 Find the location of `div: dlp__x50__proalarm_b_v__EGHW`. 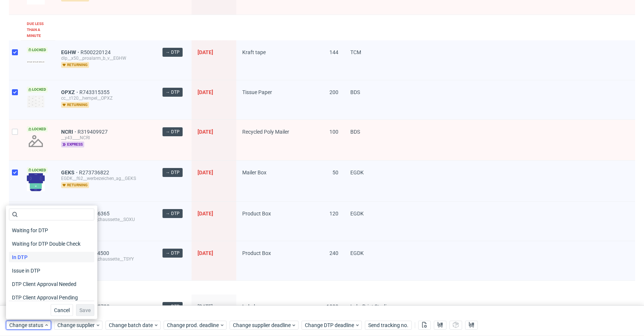

div: dlp__x50__proalarm_b_v__EGHW is located at coordinates (106, 58).